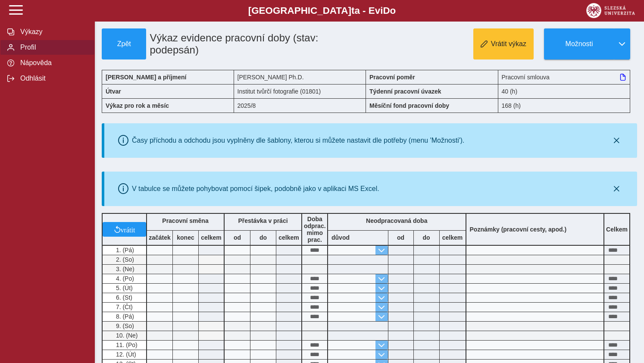 The height and width of the screenshot is (363, 644). Describe the element at coordinates (160, 238) in the screenshot. I see `b: začátek` at that location.